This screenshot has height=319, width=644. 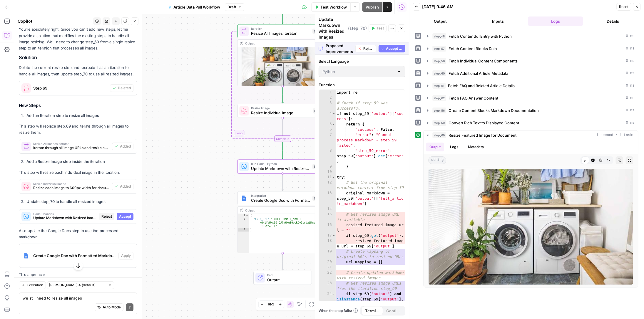 I want to click on button: Publish, so click(x=372, y=7).